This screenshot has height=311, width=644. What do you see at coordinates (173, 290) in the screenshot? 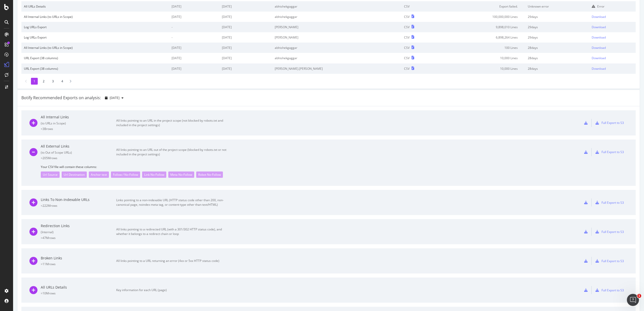
I see `div: Key information for each URL (page)` at bounding box center [173, 290].